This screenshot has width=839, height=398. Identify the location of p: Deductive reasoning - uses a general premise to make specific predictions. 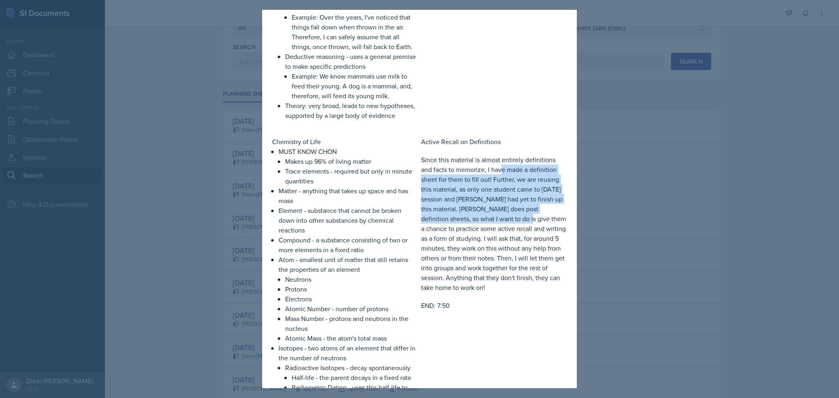
(352, 61).